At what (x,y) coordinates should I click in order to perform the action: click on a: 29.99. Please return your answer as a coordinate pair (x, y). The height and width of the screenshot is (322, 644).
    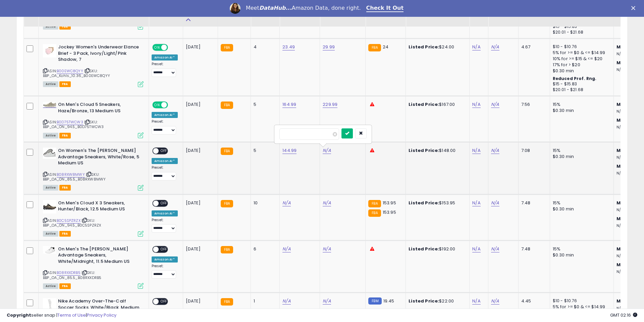
    Looking at the image, I should click on (329, 47).